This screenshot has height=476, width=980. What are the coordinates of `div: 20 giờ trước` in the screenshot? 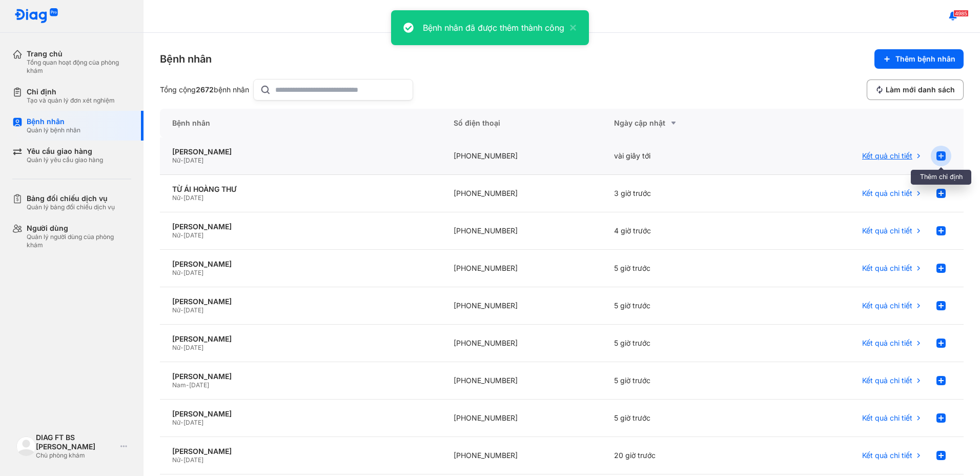 It's located at (682, 455).